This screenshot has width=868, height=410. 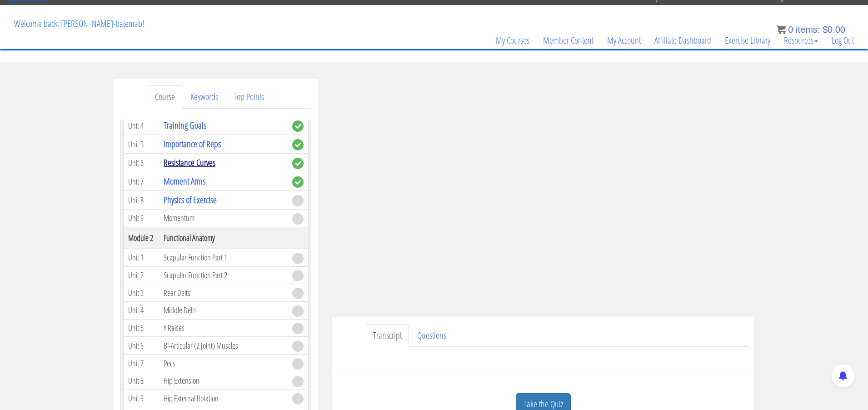 I want to click on a: Transcript, so click(x=387, y=335).